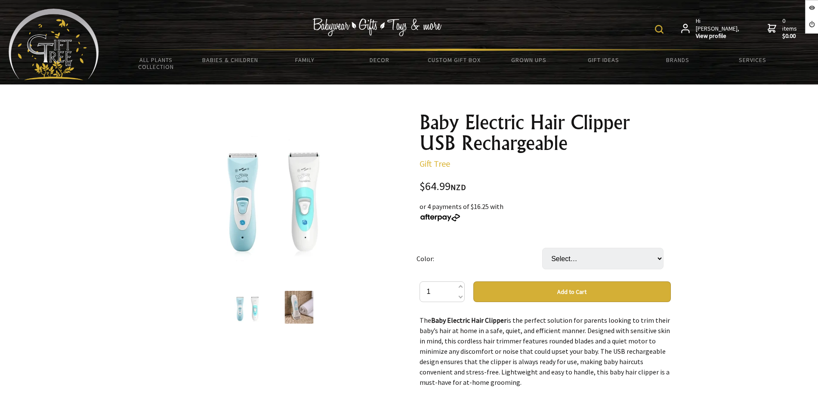 The width and height of the screenshot is (818, 393). I want to click on a: Custom Gift Box, so click(454, 60).